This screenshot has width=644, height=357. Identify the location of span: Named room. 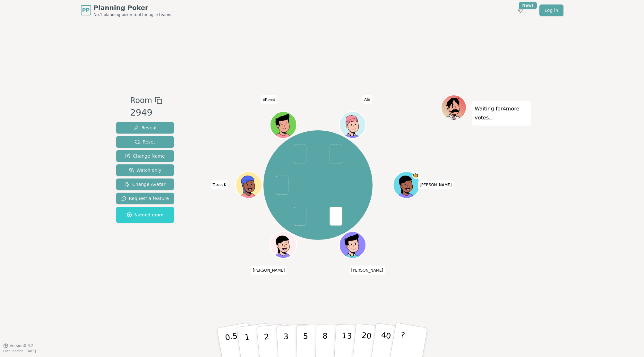
(145, 215).